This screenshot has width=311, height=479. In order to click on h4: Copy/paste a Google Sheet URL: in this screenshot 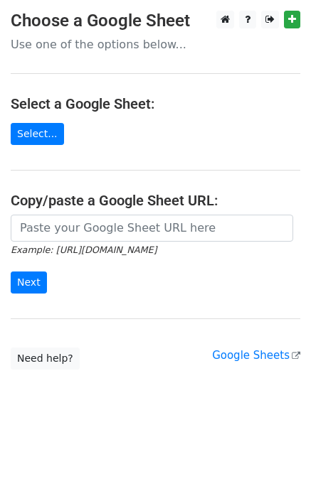, I will do `click(155, 200)`.